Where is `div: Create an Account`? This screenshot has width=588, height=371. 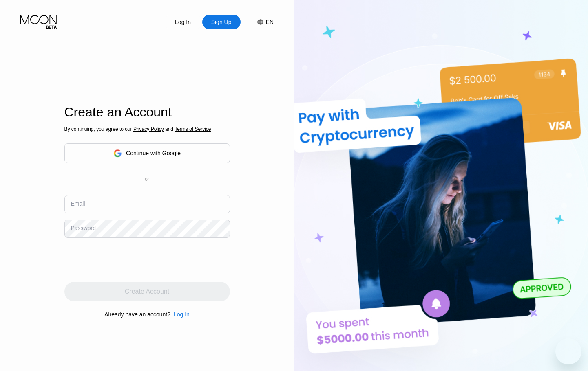
div: Create an Account is located at coordinates (147, 112).